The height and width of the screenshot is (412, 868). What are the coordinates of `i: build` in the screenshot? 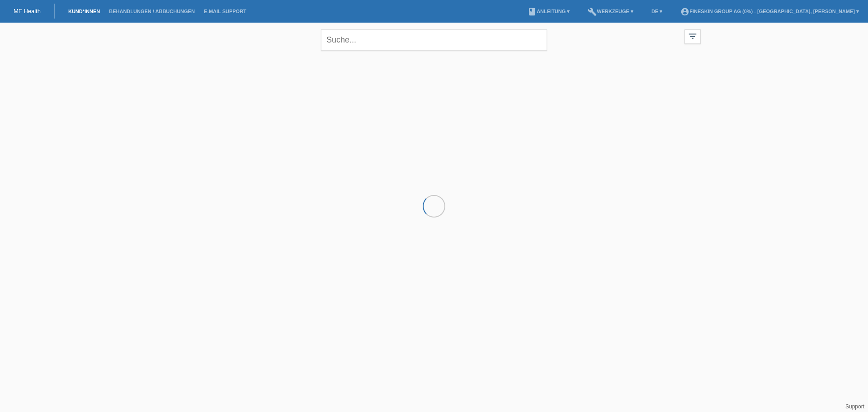 It's located at (592, 12).